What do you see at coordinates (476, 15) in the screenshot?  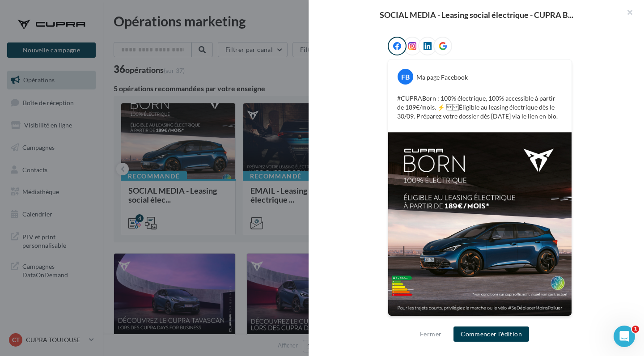 I see `span: SOCIAL MEDIA - Leasing social électrique - CUPRA B...` at bounding box center [476, 15].